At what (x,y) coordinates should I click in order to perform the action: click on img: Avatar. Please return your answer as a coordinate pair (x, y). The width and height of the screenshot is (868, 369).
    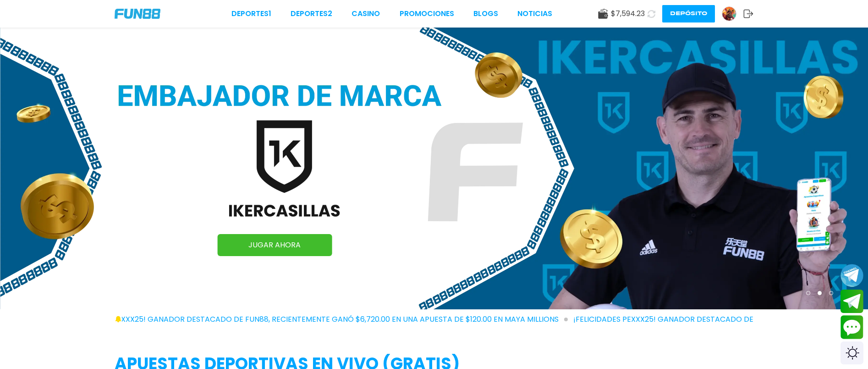
    Looking at the image, I should click on (729, 14).